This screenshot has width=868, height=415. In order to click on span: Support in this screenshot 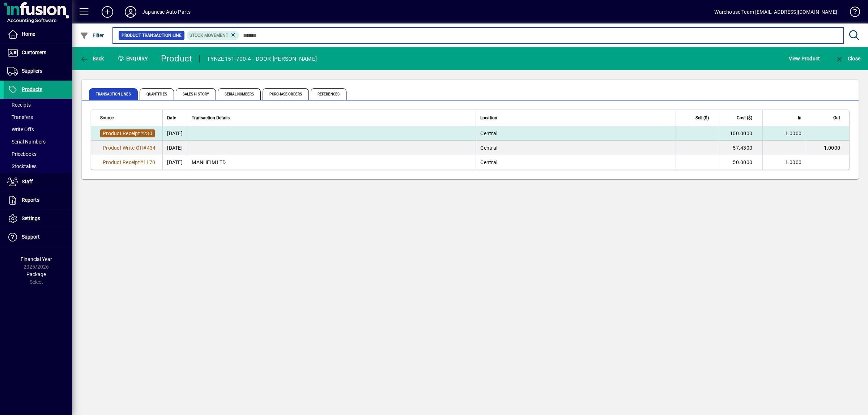, I will do `click(31, 237)`.